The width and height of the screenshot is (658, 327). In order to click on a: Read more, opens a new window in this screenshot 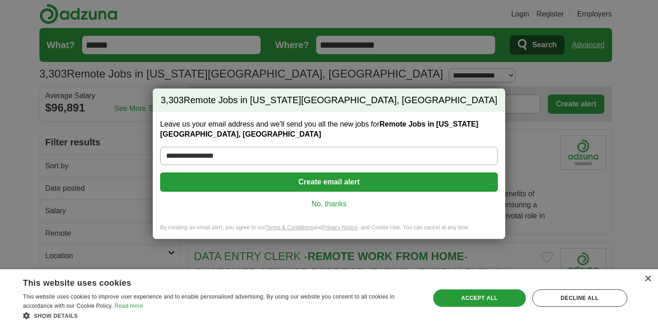, I will do `click(129, 306)`.